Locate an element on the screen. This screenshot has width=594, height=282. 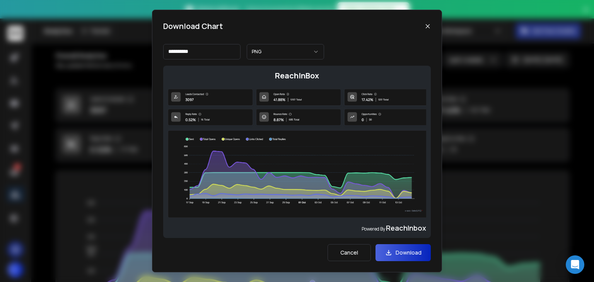
p: Powered By is located at coordinates (394, 228).